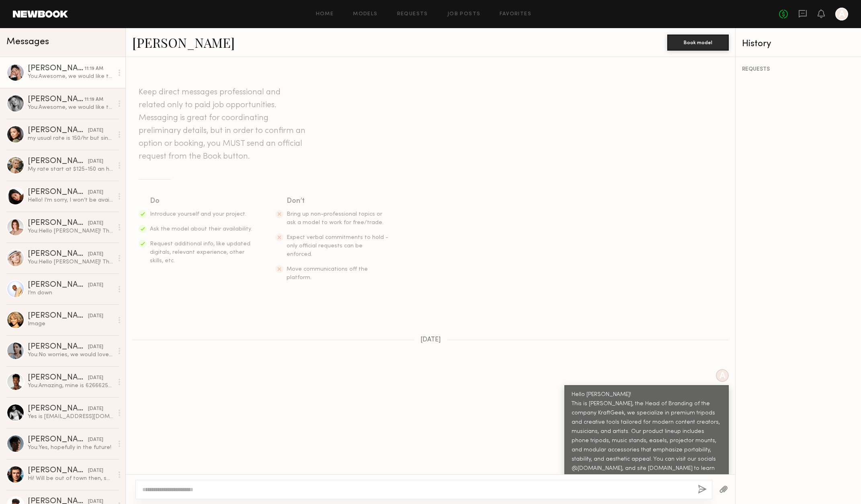 The image size is (861, 504). Describe the element at coordinates (201, 229) in the screenshot. I see `span: Ask the model about their availability.` at that location.